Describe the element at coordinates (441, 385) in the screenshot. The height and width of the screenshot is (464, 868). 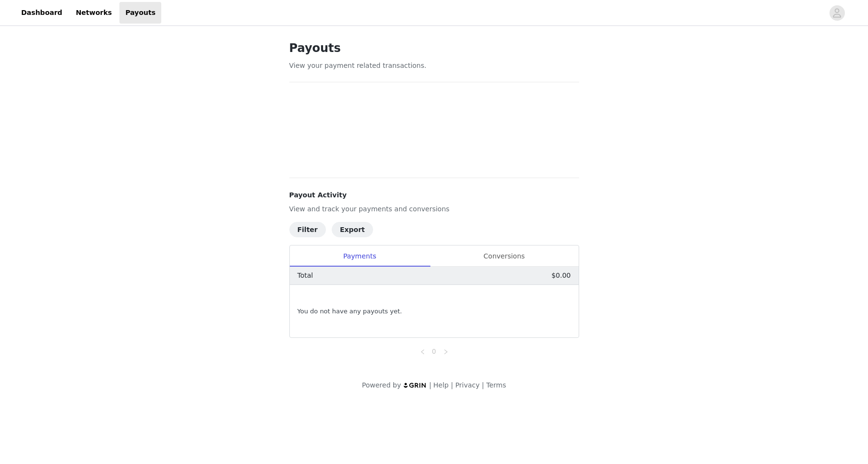
I see `a: Help` at that location.